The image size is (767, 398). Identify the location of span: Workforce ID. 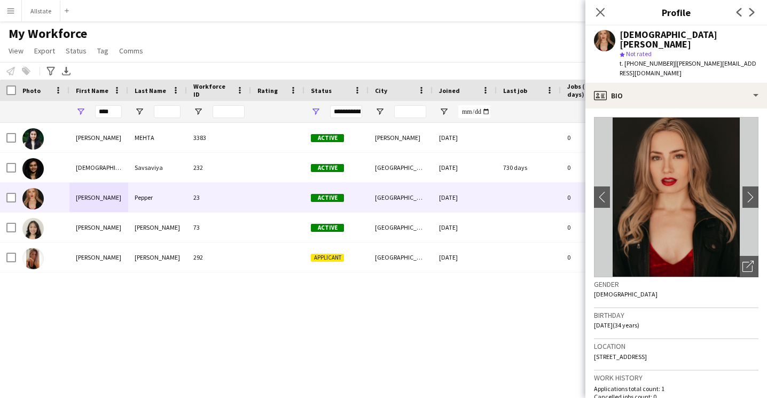
(212, 90).